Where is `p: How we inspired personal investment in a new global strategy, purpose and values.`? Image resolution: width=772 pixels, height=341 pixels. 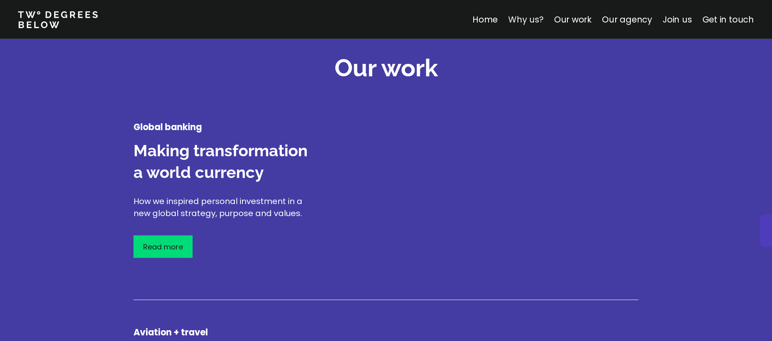 p: How we inspired personal investment in a new global strategy, purpose and values. is located at coordinates (226, 207).